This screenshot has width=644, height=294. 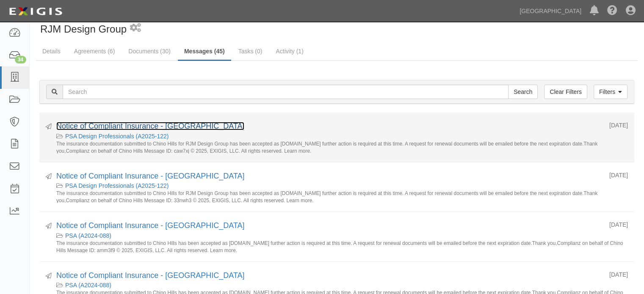 I want to click on a: Details, so click(x=51, y=51).